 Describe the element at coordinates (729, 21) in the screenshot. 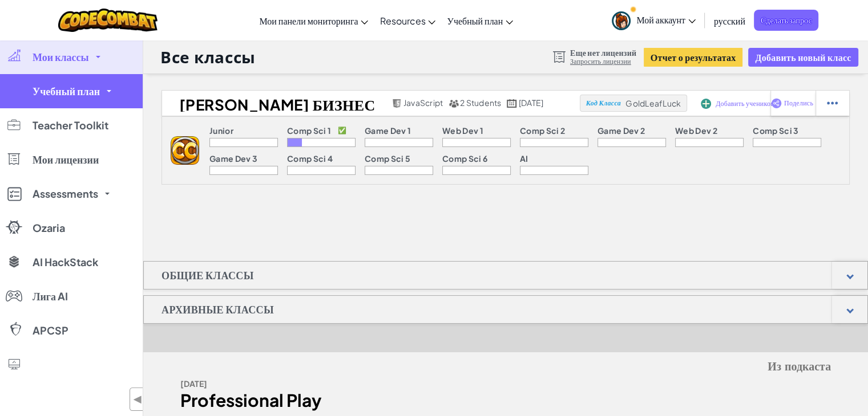

I see `span: русский` at that location.